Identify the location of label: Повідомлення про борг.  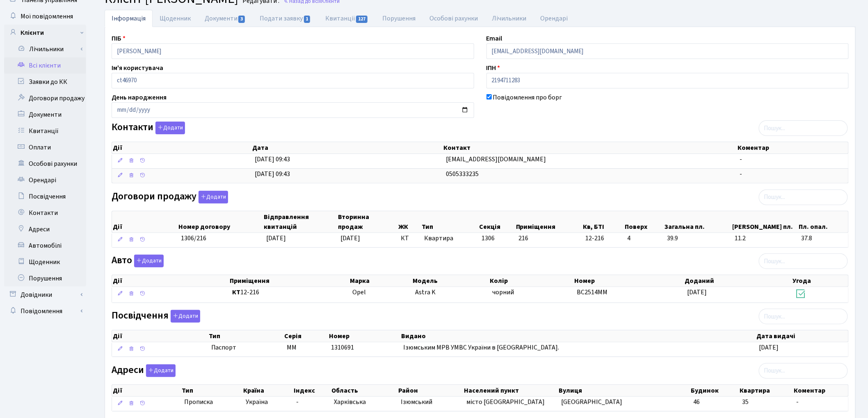
(528, 97).